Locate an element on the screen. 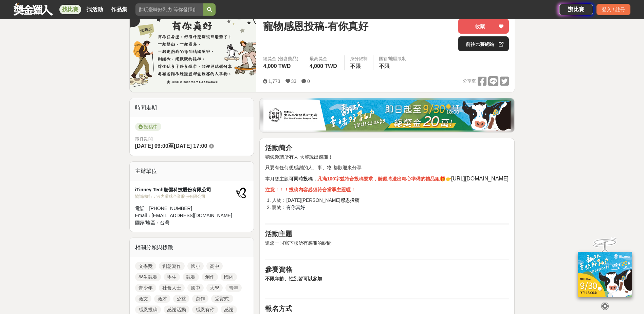 This screenshot has height=314, width=644. strong: 可同時投稿， is located at coordinates (303, 179).